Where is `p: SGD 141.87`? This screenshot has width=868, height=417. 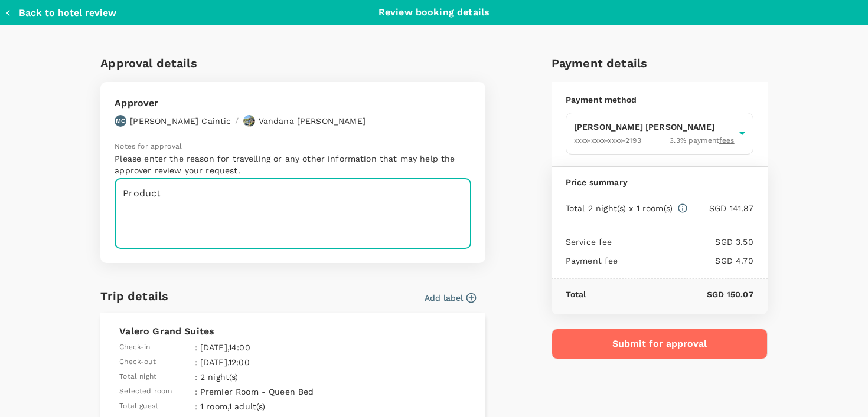
p: SGD 141.87 is located at coordinates (720, 208).